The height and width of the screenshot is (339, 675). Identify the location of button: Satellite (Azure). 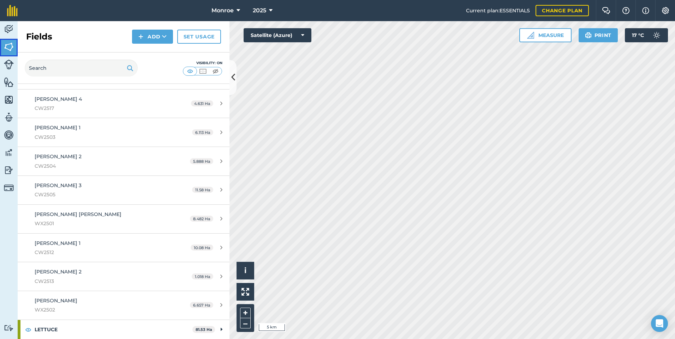
(277, 35).